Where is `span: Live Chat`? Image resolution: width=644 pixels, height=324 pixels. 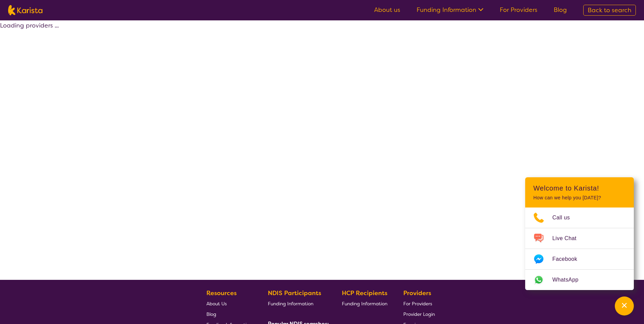
span: Live Chat is located at coordinates (569, 239).